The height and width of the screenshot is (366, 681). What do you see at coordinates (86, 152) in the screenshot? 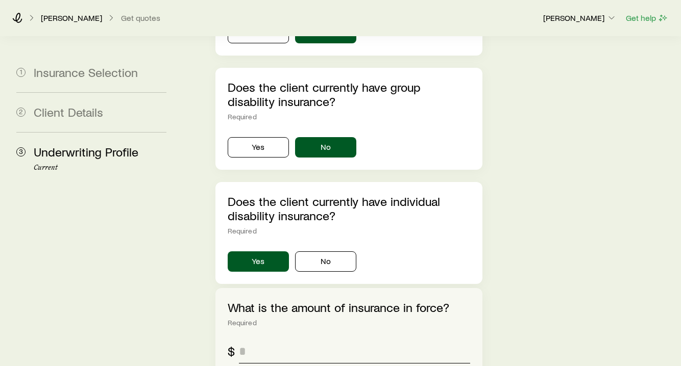
I see `span: Underwriting Profile` at bounding box center [86, 152].